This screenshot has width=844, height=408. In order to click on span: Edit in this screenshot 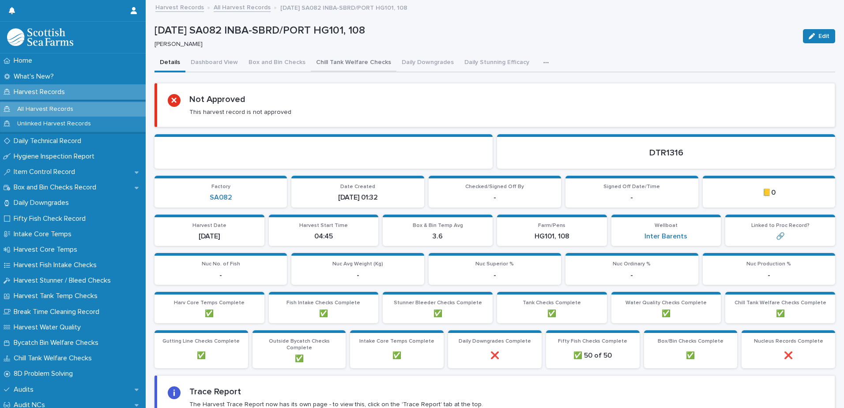, I will do `click(824, 36)`.